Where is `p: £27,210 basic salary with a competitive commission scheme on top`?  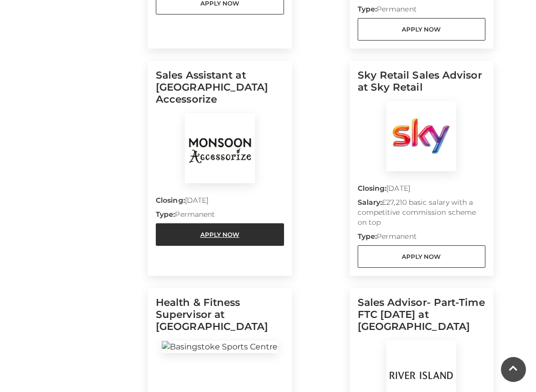 p: £27,210 basic salary with a competitive commission scheme on top is located at coordinates (422, 214).